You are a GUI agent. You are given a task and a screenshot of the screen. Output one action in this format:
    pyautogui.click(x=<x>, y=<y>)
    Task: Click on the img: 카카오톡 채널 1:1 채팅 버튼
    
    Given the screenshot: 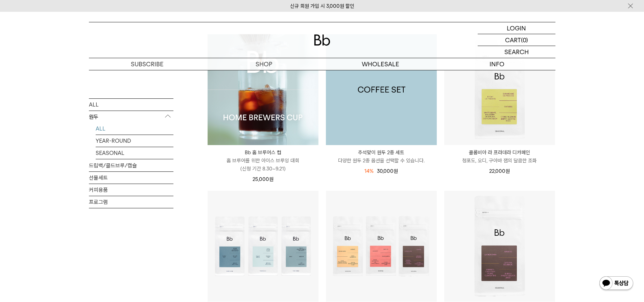 What is the action you would take?
    pyautogui.click(x=616, y=284)
    